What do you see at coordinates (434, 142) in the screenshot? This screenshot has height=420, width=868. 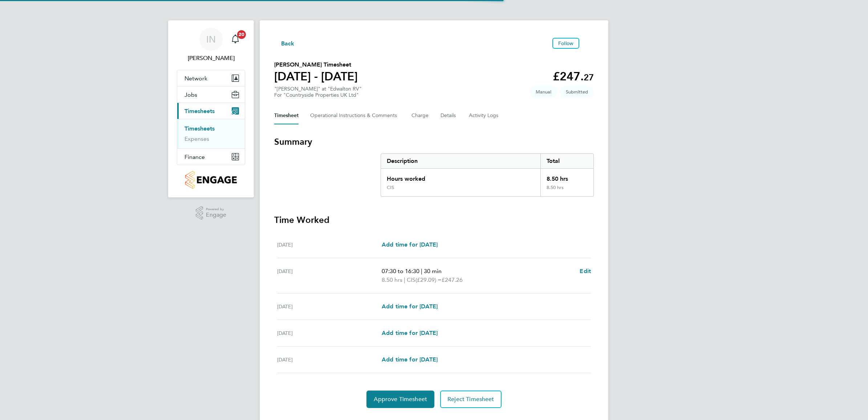 I see `h3: Summary` at bounding box center [434, 142].